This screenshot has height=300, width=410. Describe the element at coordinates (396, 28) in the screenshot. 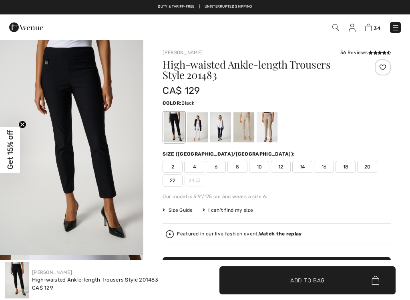

I see `img: Menu` at that location.